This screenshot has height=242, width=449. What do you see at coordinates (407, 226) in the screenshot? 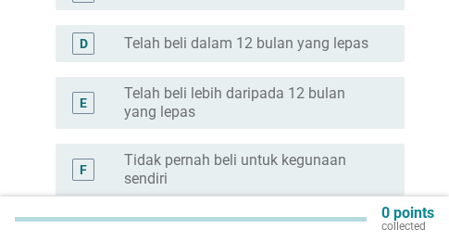
I see `p: collected` at bounding box center [407, 226].